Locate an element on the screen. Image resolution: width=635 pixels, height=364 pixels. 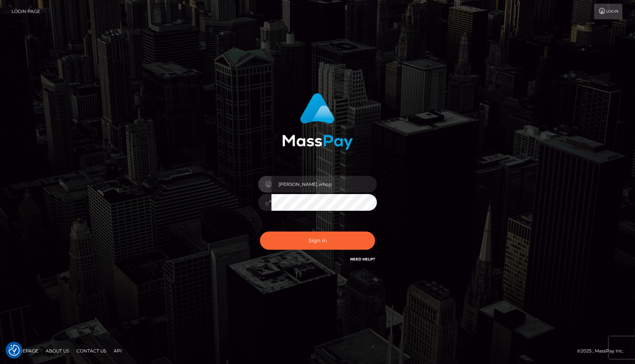
a: About Us is located at coordinates (57, 350).